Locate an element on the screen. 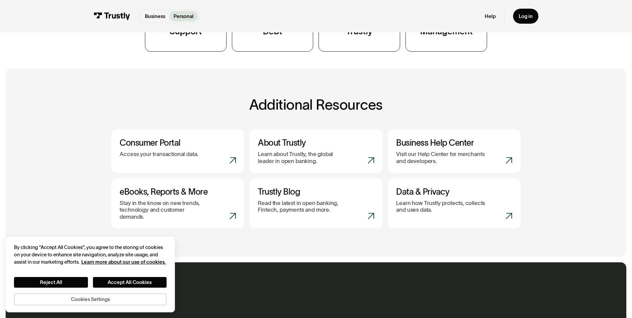  button: Cookies Settings is located at coordinates (90, 299).